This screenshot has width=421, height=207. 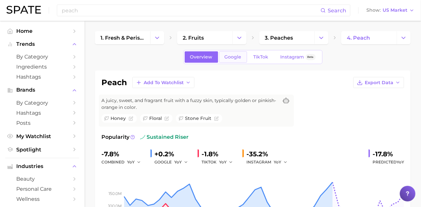 What do you see at coordinates (42, 179) in the screenshot?
I see `a: beauty` at bounding box center [42, 179].